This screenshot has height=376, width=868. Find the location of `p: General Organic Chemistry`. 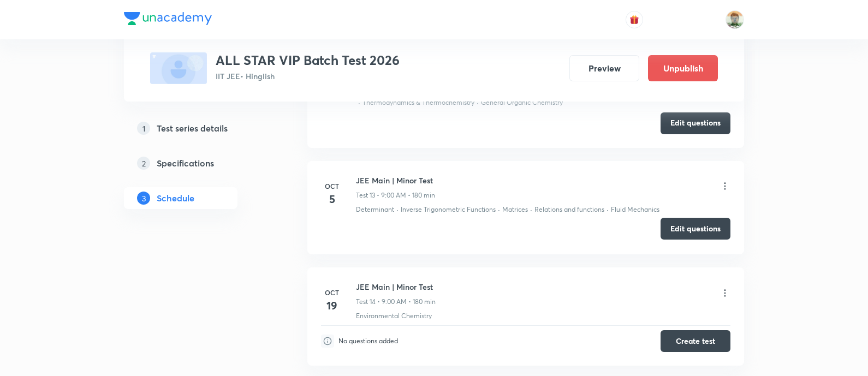

p: General Organic Chemistry is located at coordinates (522, 103).